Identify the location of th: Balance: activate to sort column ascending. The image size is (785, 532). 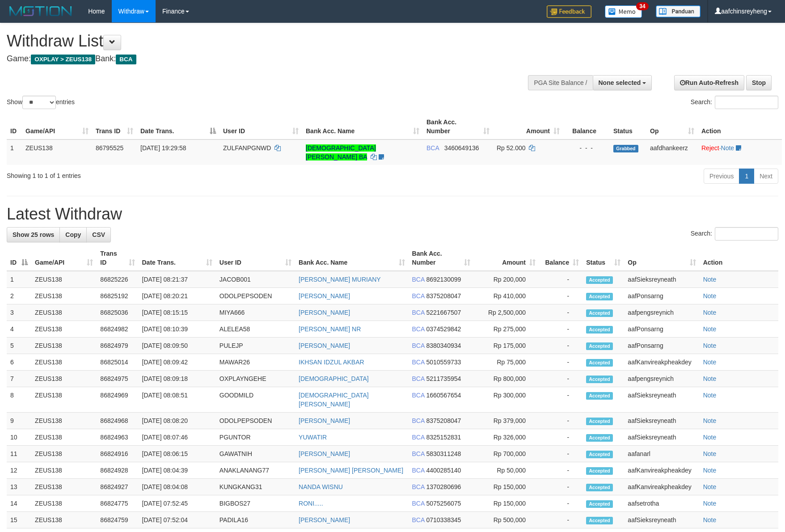
(561, 258).